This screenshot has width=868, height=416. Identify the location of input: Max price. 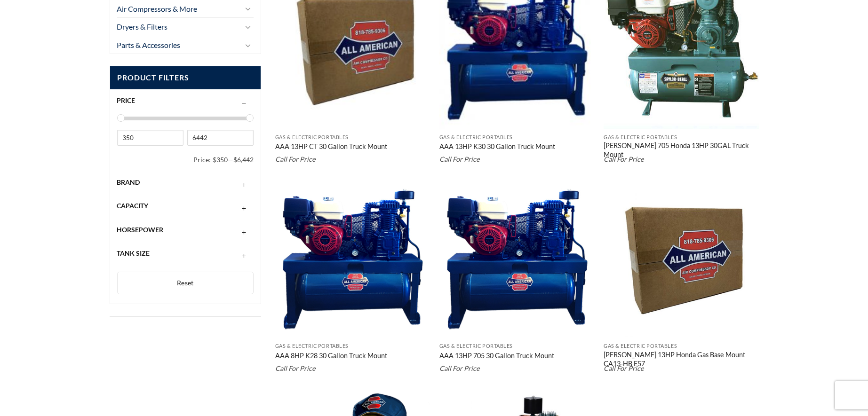
(220, 138).